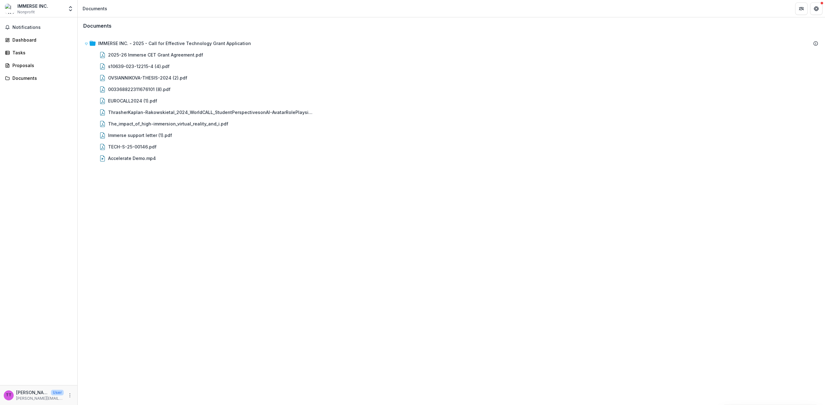 The height and width of the screenshot is (405, 825). What do you see at coordinates (33, 6) in the screenshot?
I see `div: IMMERSE INC.` at bounding box center [33, 6].